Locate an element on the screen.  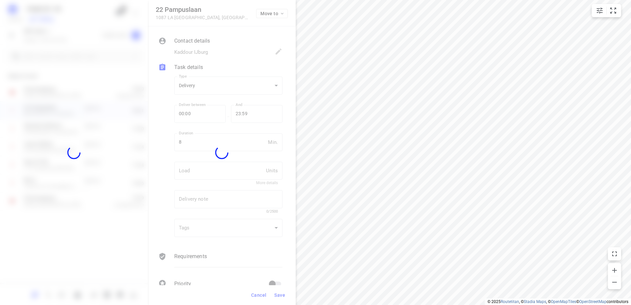
a: OpenStreetMap is located at coordinates (593, 302).